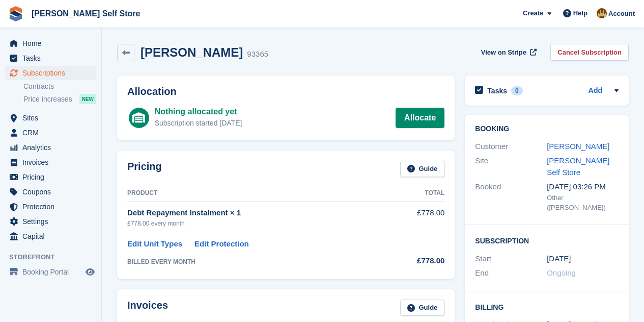 The width and height of the screenshot is (644, 322). What do you see at coordinates (53, 272) in the screenshot?
I see `span: Booking Portal` at bounding box center [53, 272].